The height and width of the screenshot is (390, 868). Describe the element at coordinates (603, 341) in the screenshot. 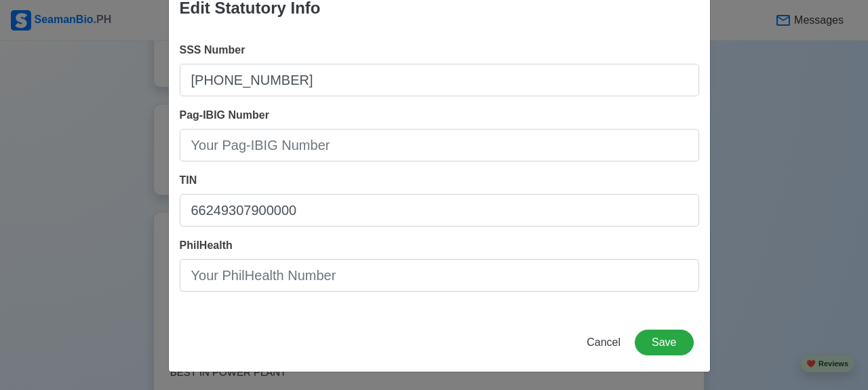

I see `span: Cancel` at that location.